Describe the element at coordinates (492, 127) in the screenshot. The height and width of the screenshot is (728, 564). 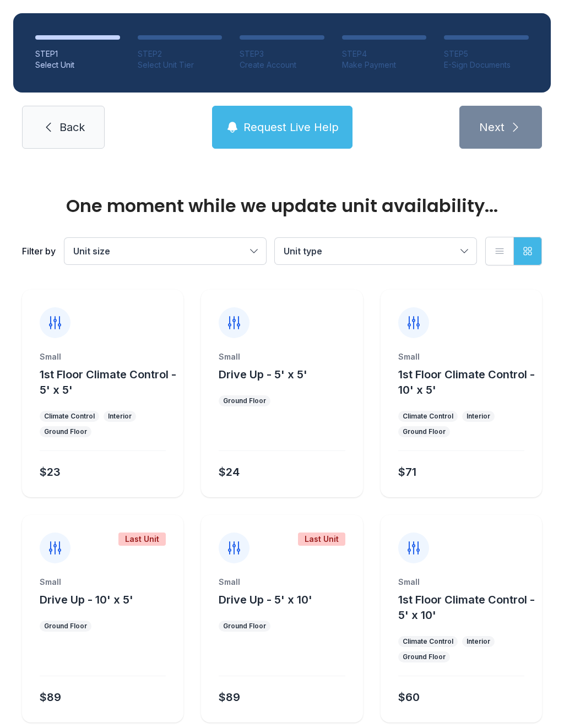
I see `span: Next` at that location.